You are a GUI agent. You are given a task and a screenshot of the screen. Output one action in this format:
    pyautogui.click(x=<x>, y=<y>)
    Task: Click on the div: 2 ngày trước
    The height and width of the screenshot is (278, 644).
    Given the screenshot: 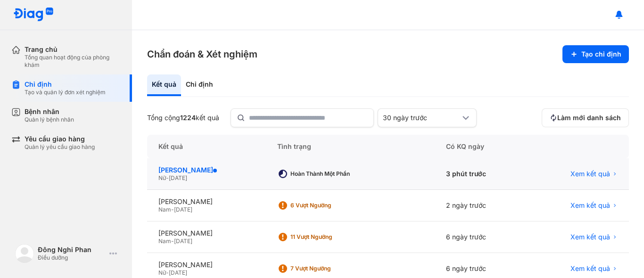 What is the action you would take?
    pyautogui.click(x=480, y=205)
    